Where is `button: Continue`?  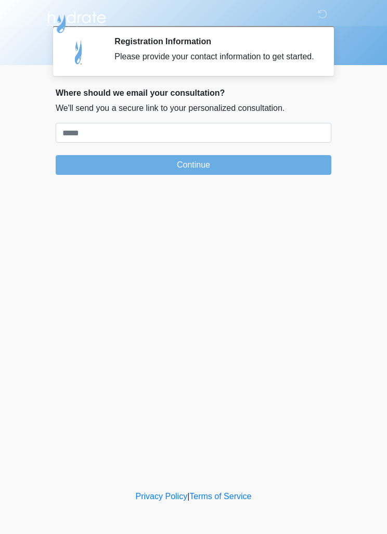
button: Continue is located at coordinates (193, 165).